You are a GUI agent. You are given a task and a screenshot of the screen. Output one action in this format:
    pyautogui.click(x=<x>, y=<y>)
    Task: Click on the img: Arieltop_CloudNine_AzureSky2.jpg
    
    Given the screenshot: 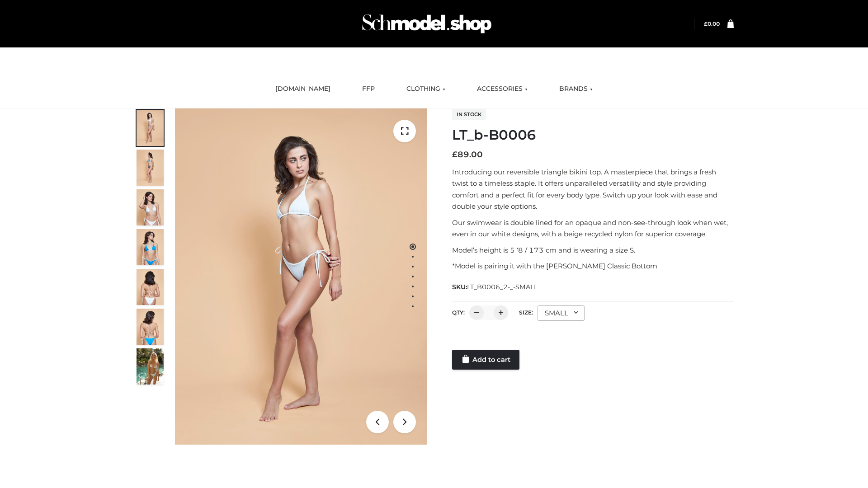 What is the action you would take?
    pyautogui.click(x=150, y=366)
    